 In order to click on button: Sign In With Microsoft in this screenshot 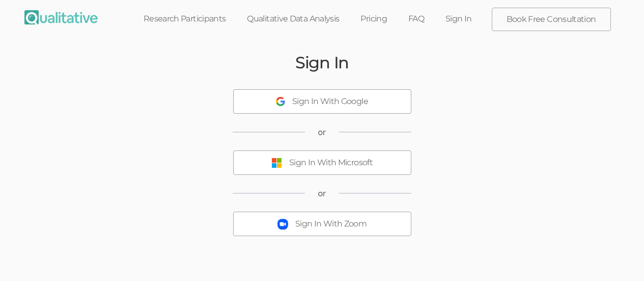, I will do `click(322, 163)`.